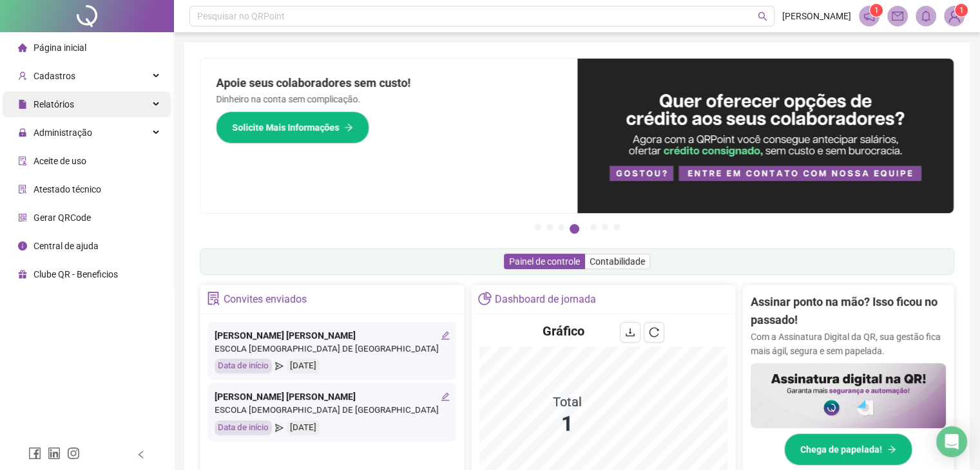 Image resolution: width=980 pixels, height=470 pixels. I want to click on div: Convites enviados, so click(265, 300).